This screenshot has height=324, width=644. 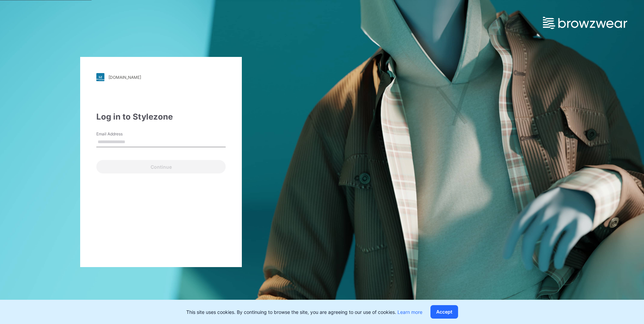 I want to click on p: This site uses cookies. By continuing to browse the site, you are agreeing to our use of cookies., so click(x=304, y=312).